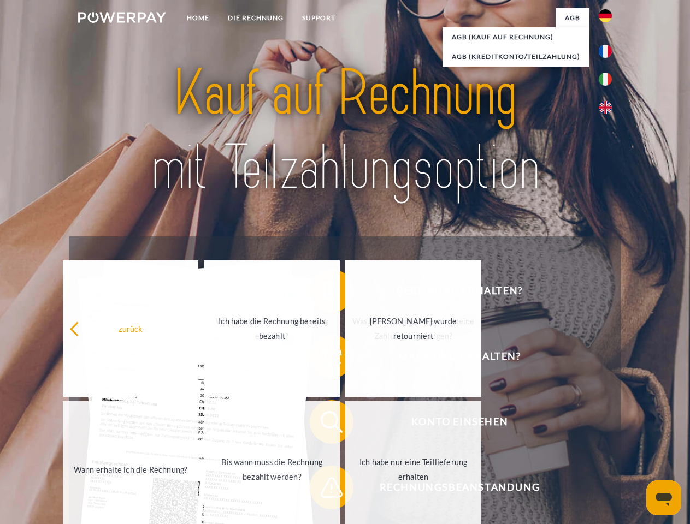 The height and width of the screenshot is (524, 690). What do you see at coordinates (572, 18) in the screenshot?
I see `a: agb` at bounding box center [572, 18].